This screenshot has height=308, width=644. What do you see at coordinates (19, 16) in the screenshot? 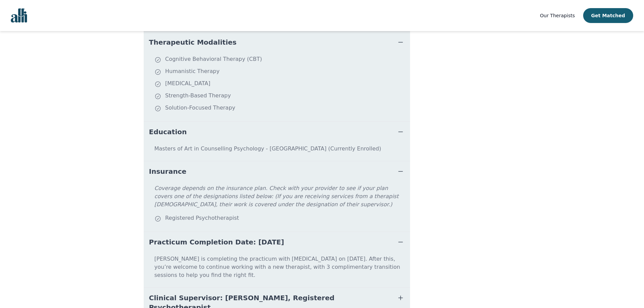
I see `img: alli logo` at bounding box center [19, 16].